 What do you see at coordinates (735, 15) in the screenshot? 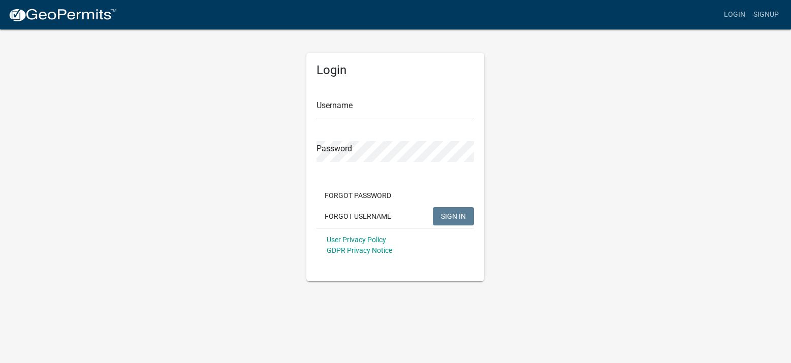
I see `a: Login` at bounding box center [735, 15].